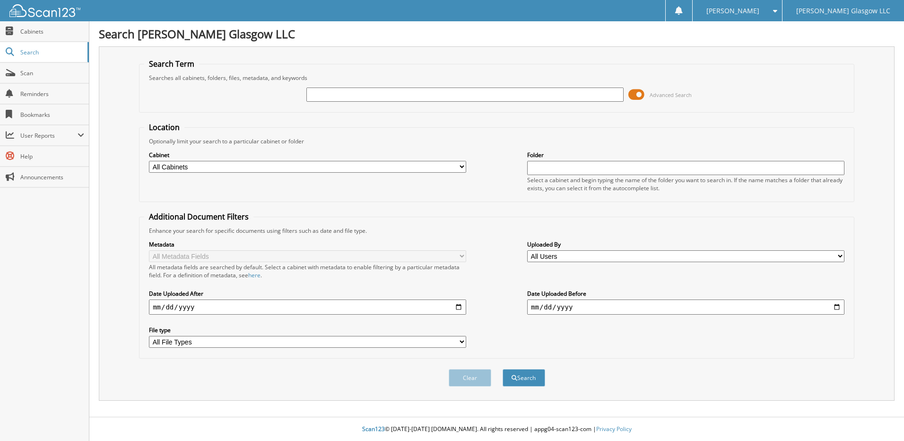  I want to click on input: end, so click(686, 307).